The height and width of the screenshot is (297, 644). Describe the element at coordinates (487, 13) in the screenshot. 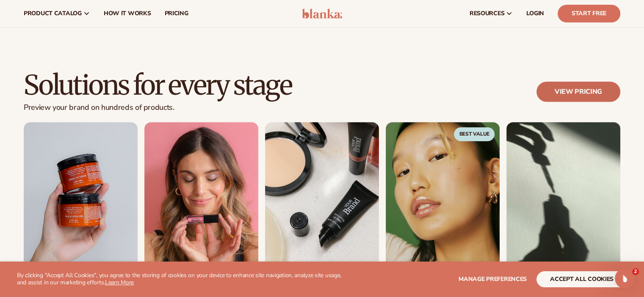

I see `span: resources` at that location.